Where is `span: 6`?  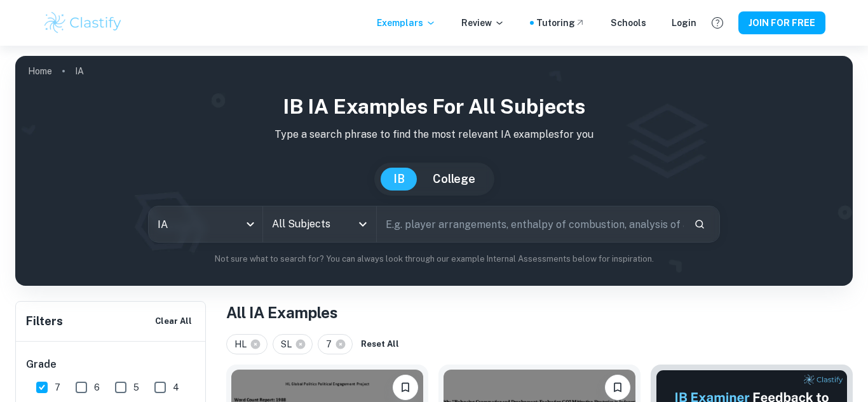
span: 6 is located at coordinates (97, 387).